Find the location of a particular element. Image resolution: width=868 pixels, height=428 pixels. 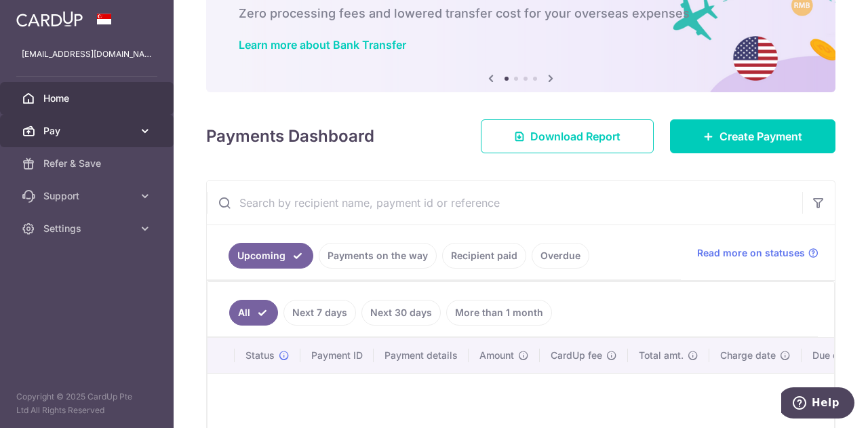

span: Refer & Save is located at coordinates (88, 163).